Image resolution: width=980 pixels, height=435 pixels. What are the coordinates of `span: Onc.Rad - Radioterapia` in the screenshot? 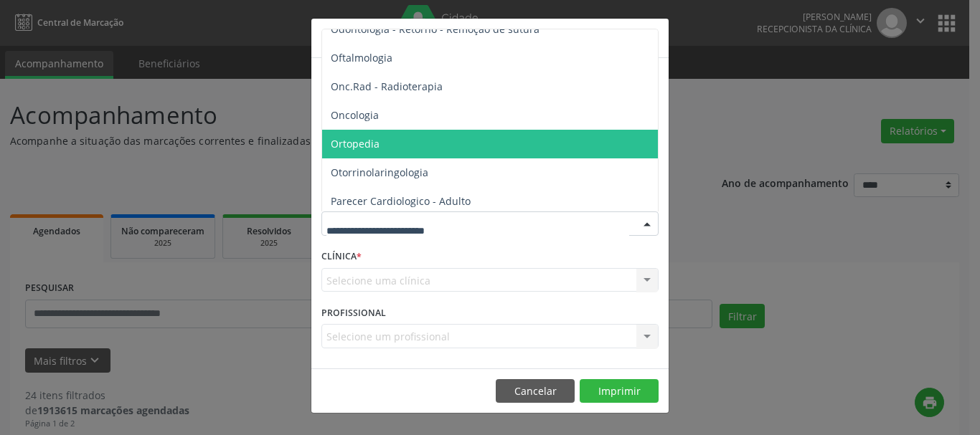 It's located at (386, 86).